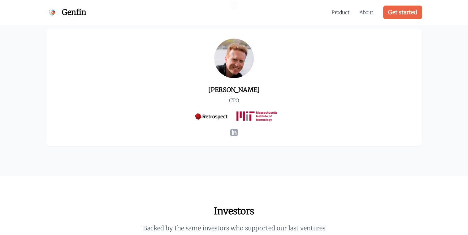  I want to click on a: Product, so click(340, 12).